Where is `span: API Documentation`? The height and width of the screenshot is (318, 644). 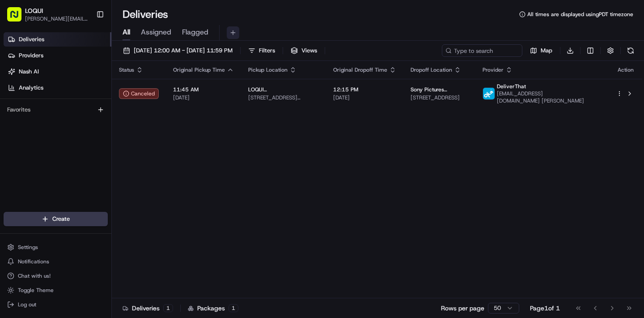
span: API Documentation is located at coordinates (114, 134).